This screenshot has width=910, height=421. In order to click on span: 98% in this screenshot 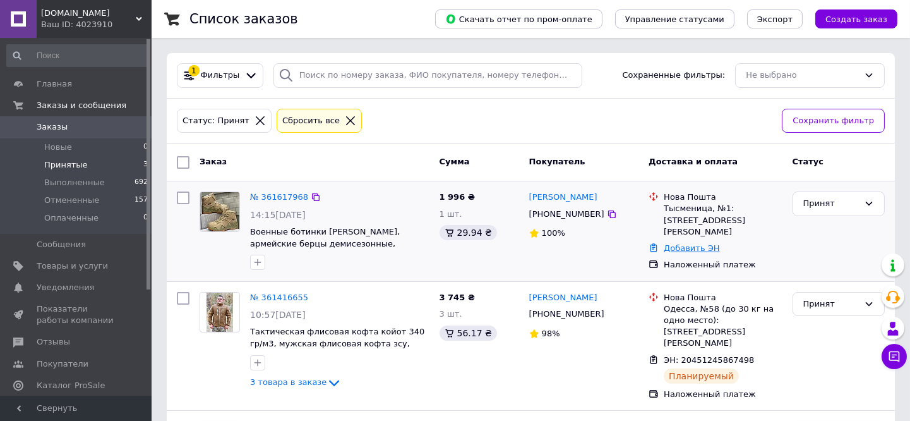, I will do `click(551, 333)`.